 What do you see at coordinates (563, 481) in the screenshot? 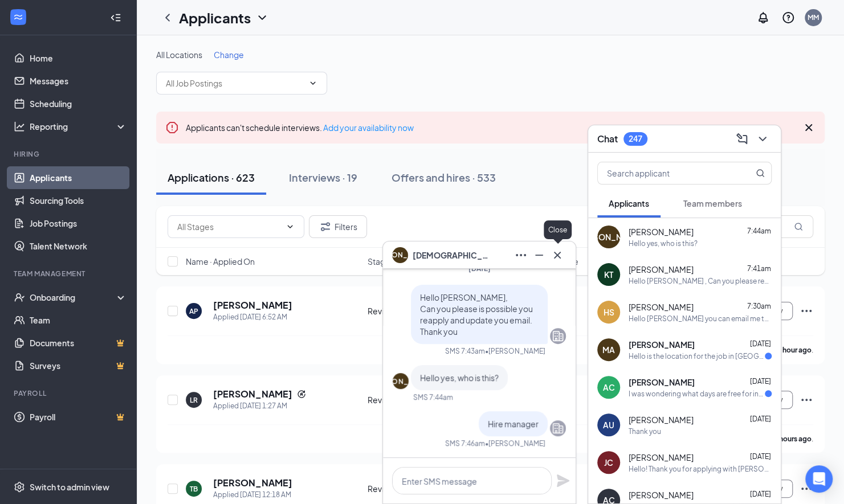
I see `svg: Plane` at bounding box center [563, 481].